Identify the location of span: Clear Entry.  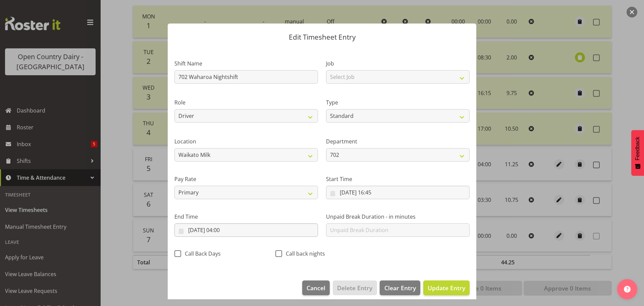
(400, 288).